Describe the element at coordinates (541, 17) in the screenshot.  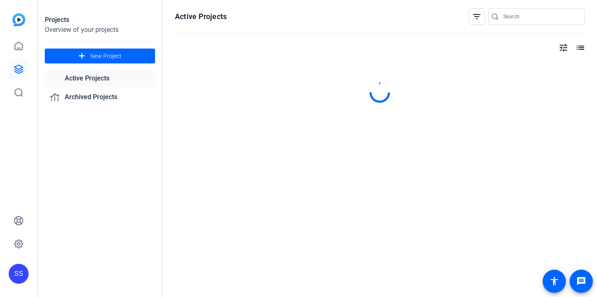
I see `input: Search` at that location.